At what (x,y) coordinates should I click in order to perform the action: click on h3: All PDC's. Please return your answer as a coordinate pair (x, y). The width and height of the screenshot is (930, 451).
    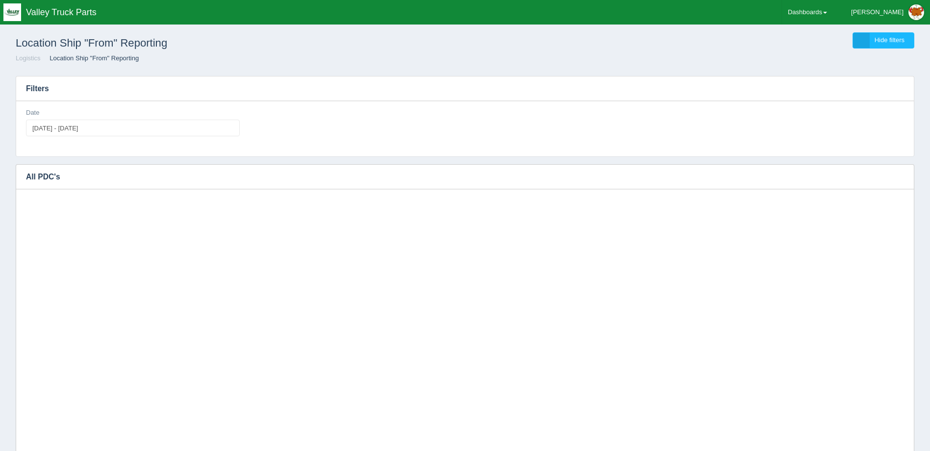
    Looking at the image, I should click on (457, 177).